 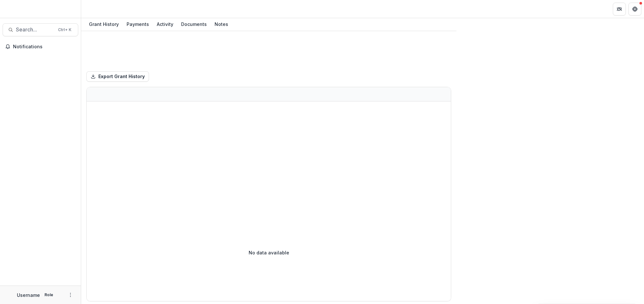 What do you see at coordinates (619, 9) in the screenshot?
I see `button: Partners` at bounding box center [619, 9].